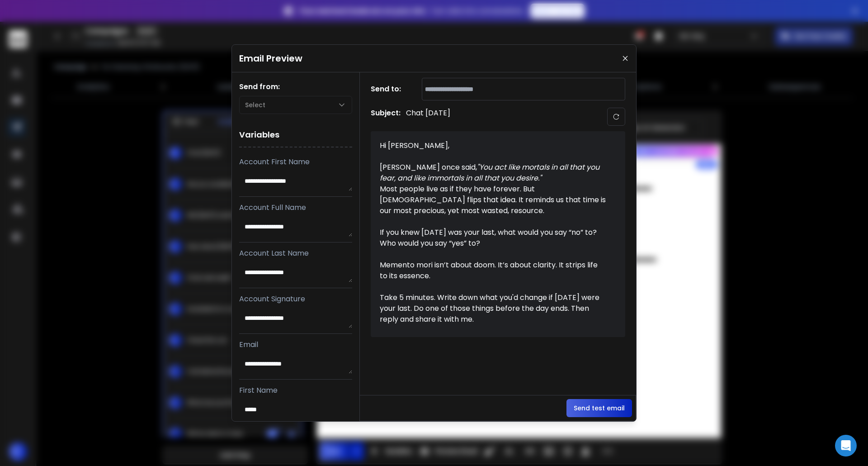  Describe the element at coordinates (599, 408) in the screenshot. I see `button: Send test email` at that location.